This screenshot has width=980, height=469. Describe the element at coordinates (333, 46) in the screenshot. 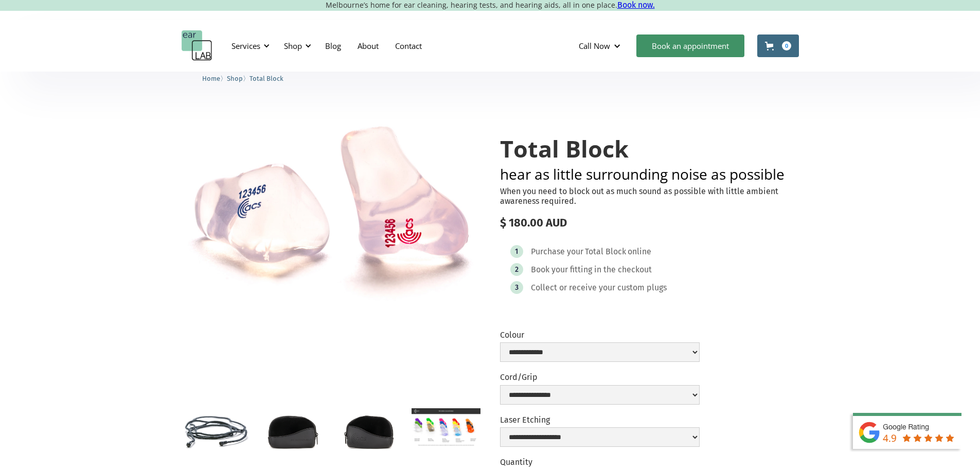

I see `a: Blog` at that location.